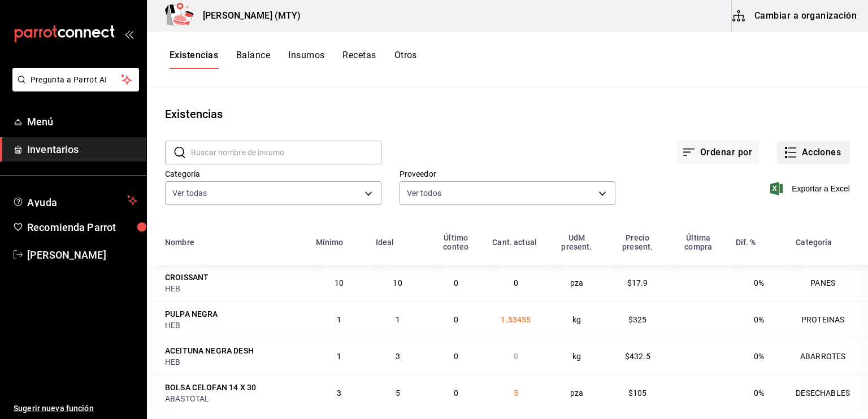 The image size is (868, 419). Describe the element at coordinates (209, 351) in the screenshot. I see `div: ACEITUNA NEGRA DESH` at that location.